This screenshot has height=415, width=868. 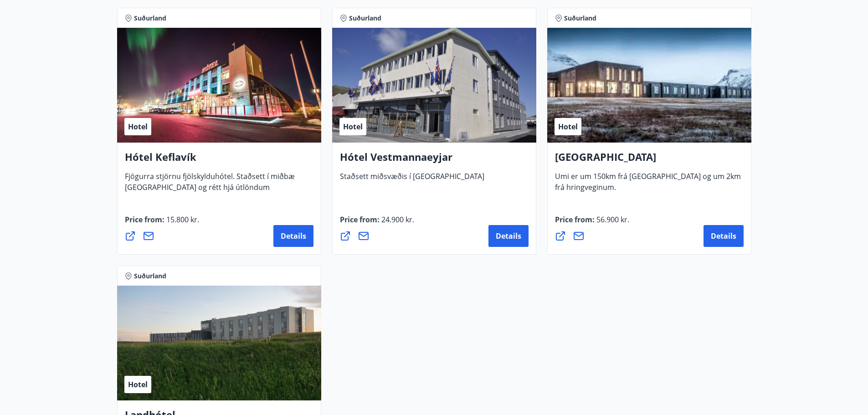 What do you see at coordinates (397, 220) in the screenshot?
I see `span: 24.900 kr.` at bounding box center [397, 220].